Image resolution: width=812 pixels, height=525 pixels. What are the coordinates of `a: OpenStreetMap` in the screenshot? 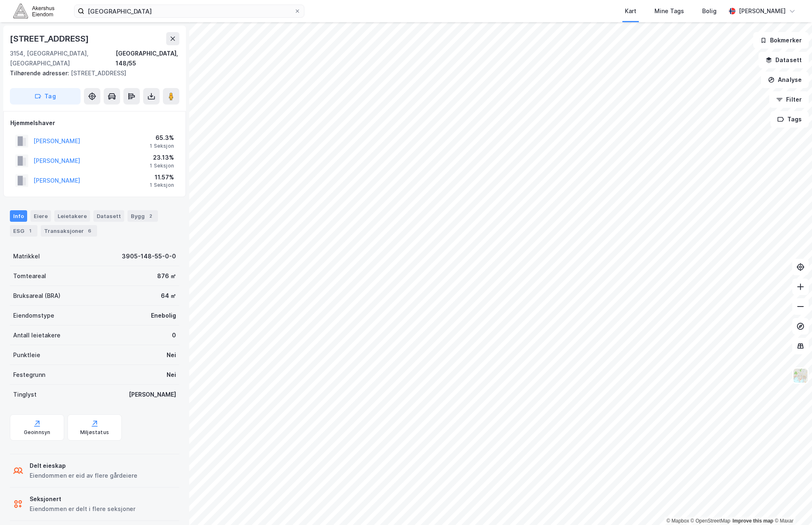 It's located at (710, 521).